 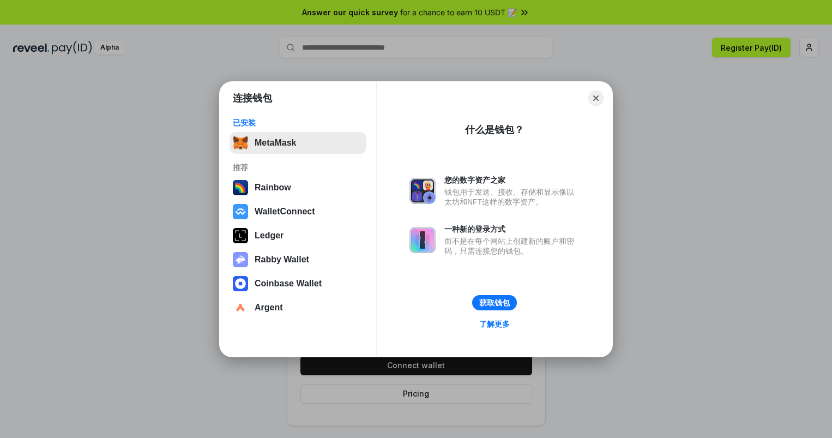 I want to click on div: 什么是钱包？, so click(x=495, y=130).